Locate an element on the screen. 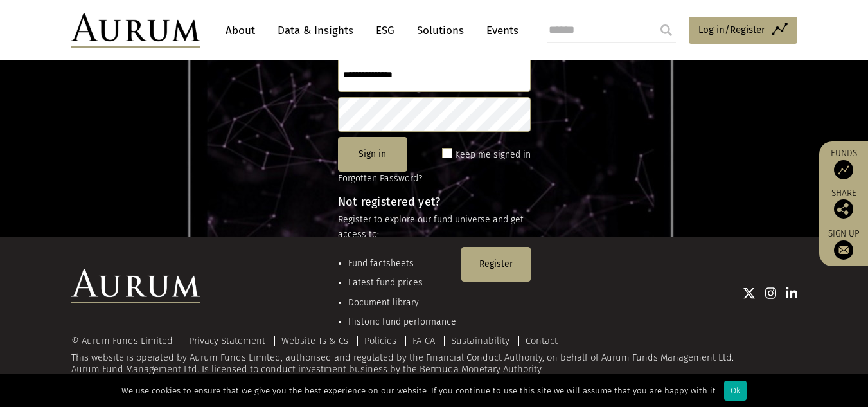  img: Access Funds is located at coordinates (844, 170).